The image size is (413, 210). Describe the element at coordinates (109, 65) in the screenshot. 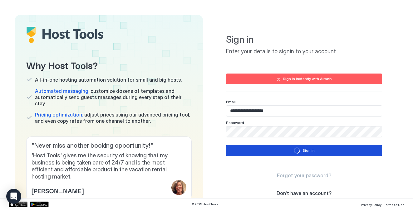

I see `span: Why Host Tools?` at that location.